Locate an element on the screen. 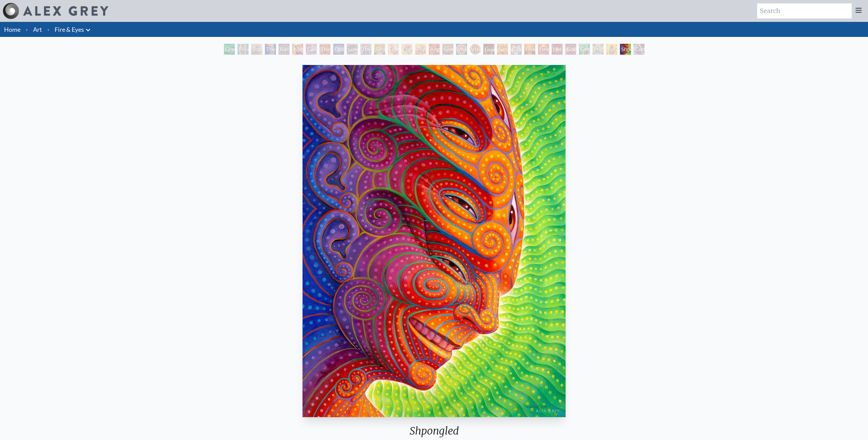 Image resolution: width=868 pixels, height=440 pixels. div: Vision Crystal Tondo is located at coordinates (475, 49).